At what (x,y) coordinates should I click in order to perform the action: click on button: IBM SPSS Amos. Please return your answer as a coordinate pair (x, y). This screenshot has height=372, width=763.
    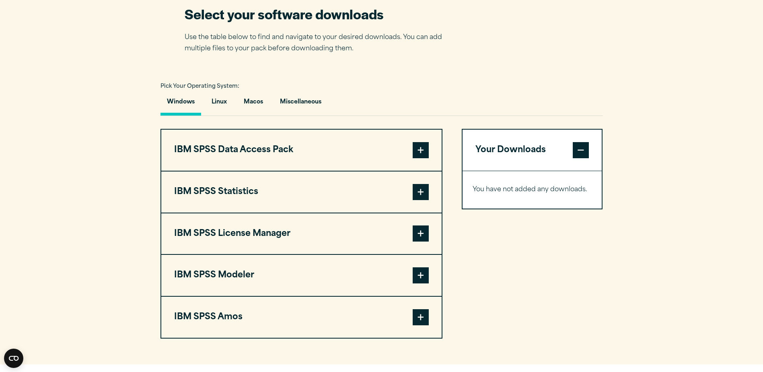
    Looking at the image, I should click on (301, 317).